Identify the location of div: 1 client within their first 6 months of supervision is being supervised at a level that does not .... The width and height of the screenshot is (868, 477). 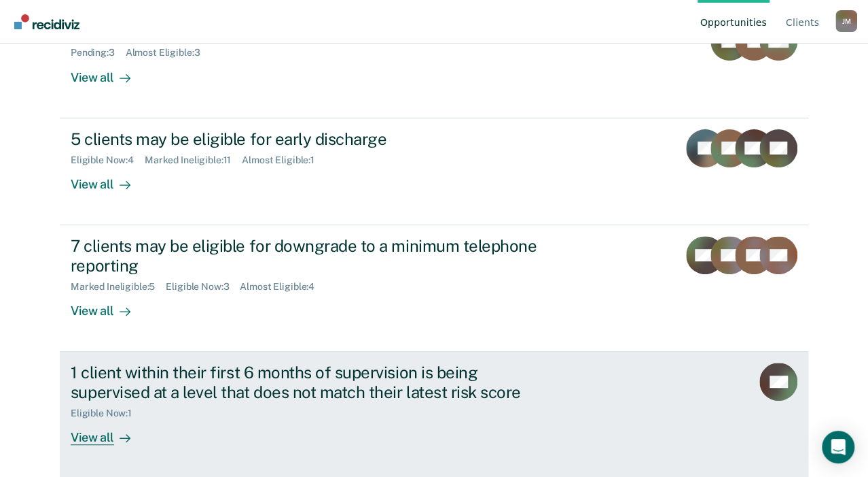
(309, 382).